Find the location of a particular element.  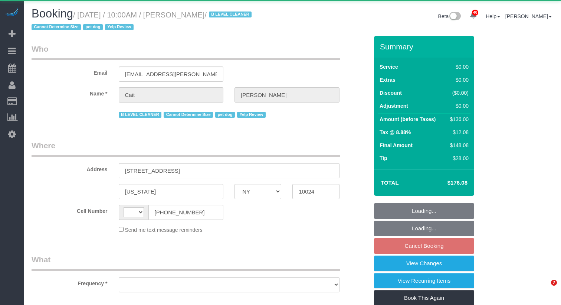

label: Adjustment is located at coordinates (394, 106).